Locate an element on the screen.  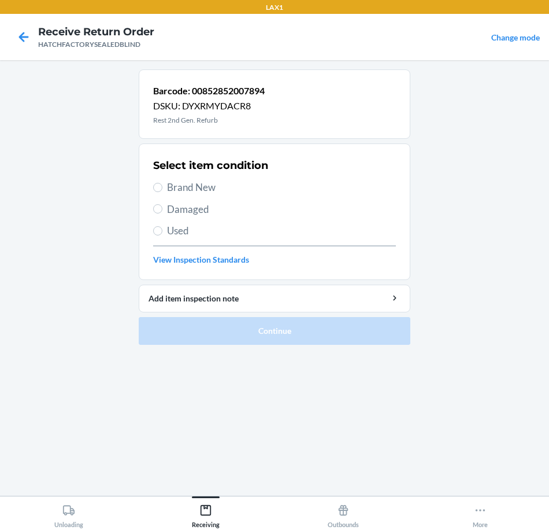
button: Receiving is located at coordinates (206, 512).